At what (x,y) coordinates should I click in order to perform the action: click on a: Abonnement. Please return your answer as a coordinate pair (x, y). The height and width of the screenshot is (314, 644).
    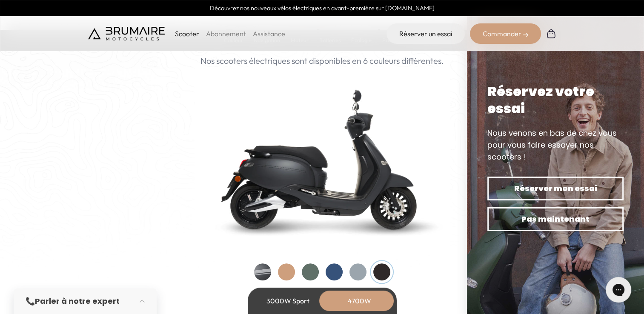
    Looking at the image, I should click on (226, 33).